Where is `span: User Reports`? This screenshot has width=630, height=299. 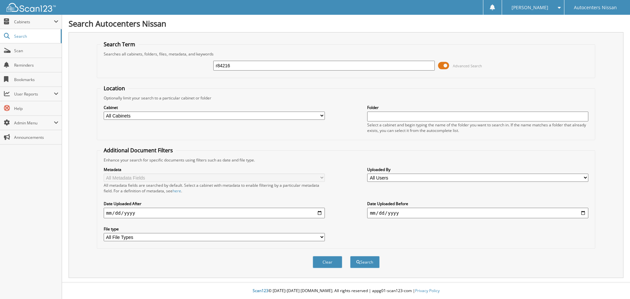
span: User Reports is located at coordinates (34, 94).